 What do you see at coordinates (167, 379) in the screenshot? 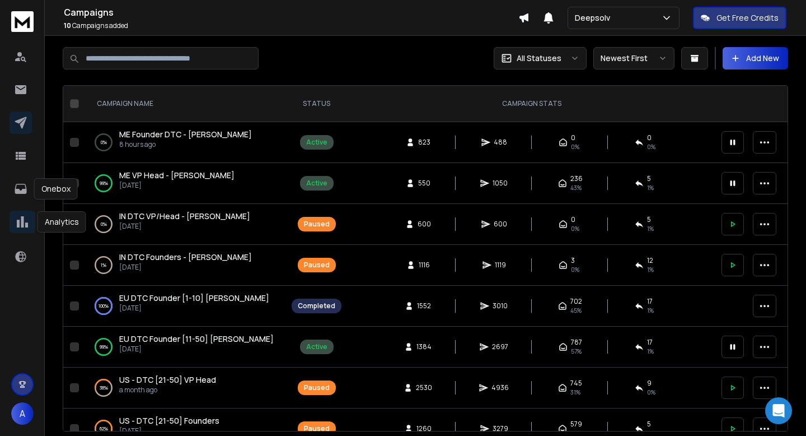
I see `span: US - DTC [21-50] VP Head` at bounding box center [167, 379].